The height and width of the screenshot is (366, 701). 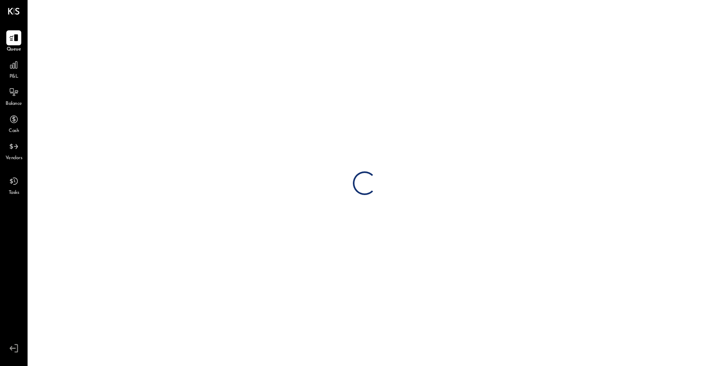 What do you see at coordinates (14, 104) in the screenshot?
I see `span: Balance` at bounding box center [14, 104].